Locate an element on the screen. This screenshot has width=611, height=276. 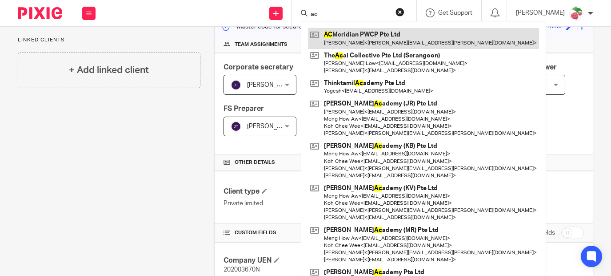
button: Clear is located at coordinates (400, 12).